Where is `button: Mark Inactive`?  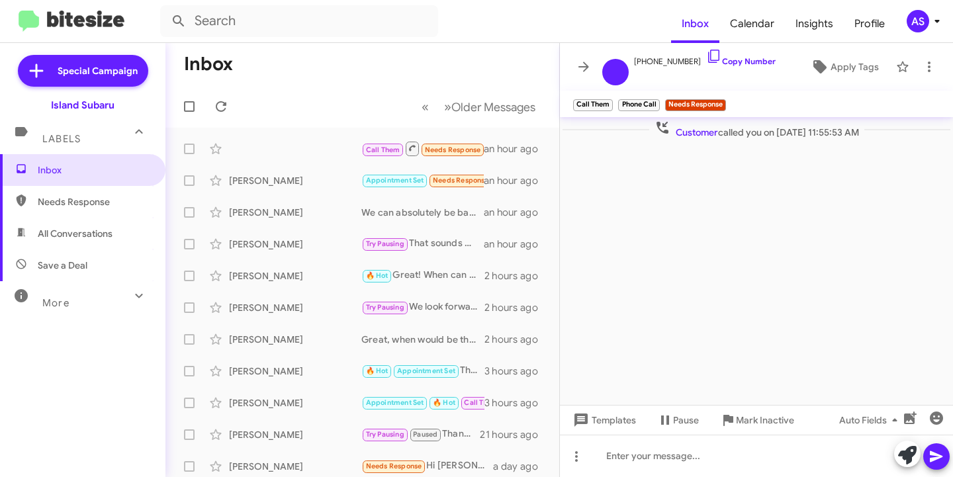
button: Mark Inactive is located at coordinates (757, 420).